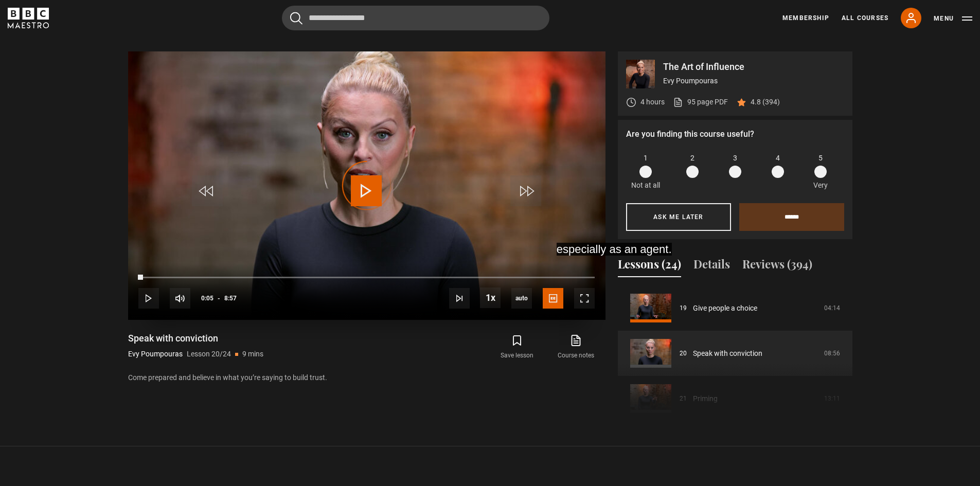 Image resolution: width=980 pixels, height=486 pixels. I want to click on p: Not at all, so click(646, 185).